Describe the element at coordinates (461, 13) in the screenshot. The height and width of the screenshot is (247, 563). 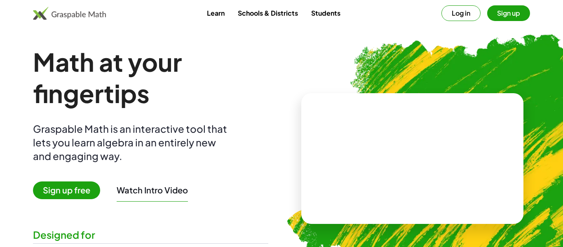
I see `button: Log in` at that location.